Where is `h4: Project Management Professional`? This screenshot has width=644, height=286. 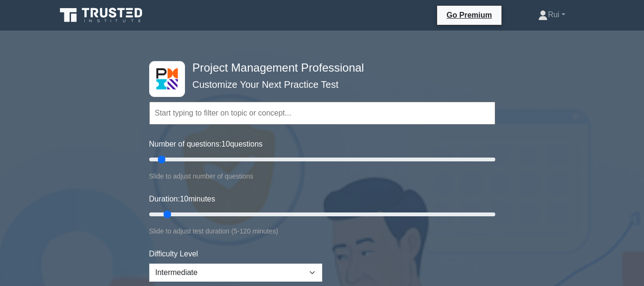
h4: Project Management Professional is located at coordinates (319, 68).